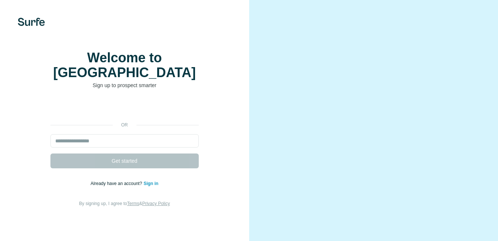 This screenshot has height=241, width=498. What do you see at coordinates (133, 204) in the screenshot?
I see `a: Terms` at bounding box center [133, 204].